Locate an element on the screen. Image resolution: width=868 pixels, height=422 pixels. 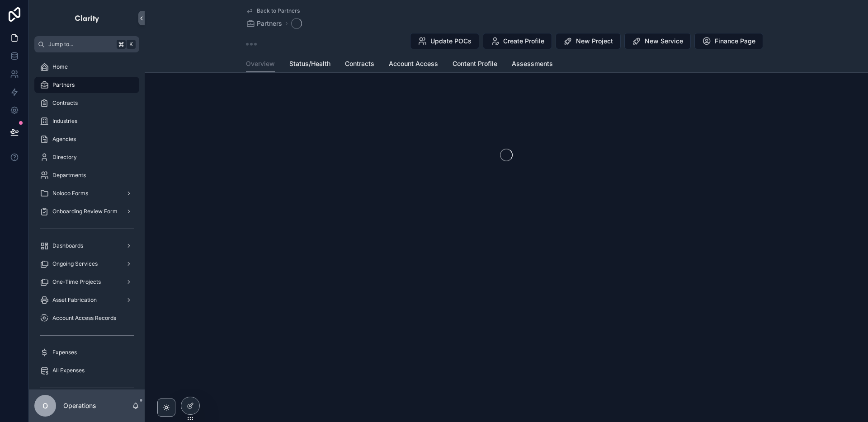
button: Create Profile is located at coordinates (517, 41).